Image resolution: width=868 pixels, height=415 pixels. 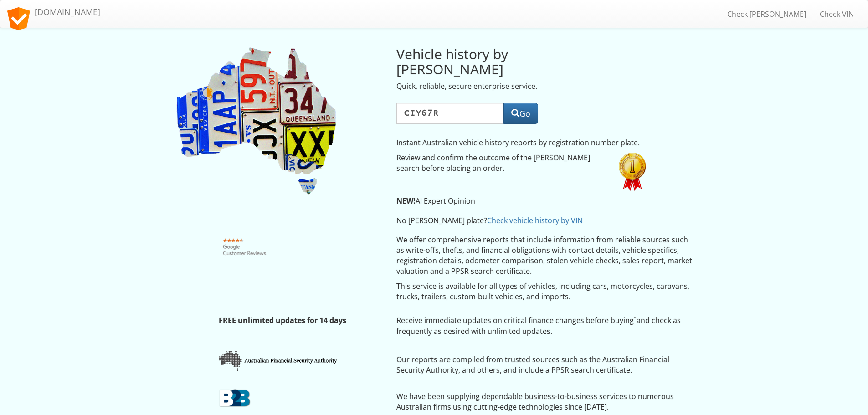 I want to click on img: Rego Check, so click(x=256, y=121).